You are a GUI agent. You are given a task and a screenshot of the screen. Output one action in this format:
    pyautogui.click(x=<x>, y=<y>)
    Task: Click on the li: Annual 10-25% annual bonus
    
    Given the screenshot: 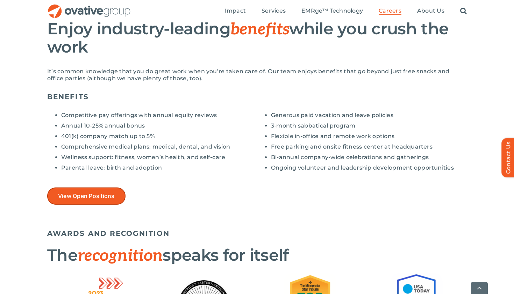 What is the action you would take?
    pyautogui.click(x=159, y=126)
    